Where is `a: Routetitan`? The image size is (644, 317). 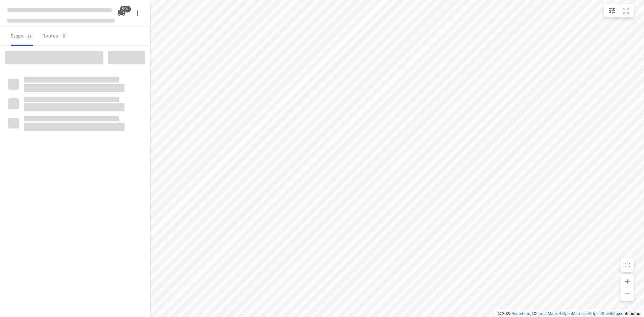
a: Routetitan is located at coordinates (521, 314).